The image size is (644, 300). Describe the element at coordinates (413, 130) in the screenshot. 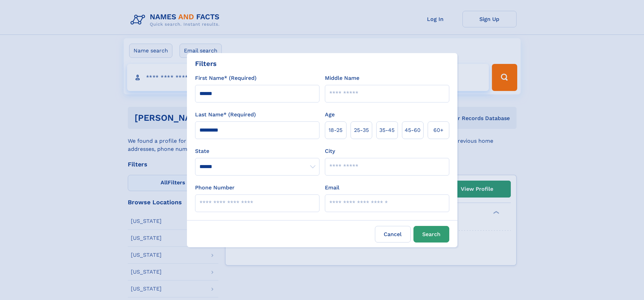

I see `span: 45‑60` at that location.